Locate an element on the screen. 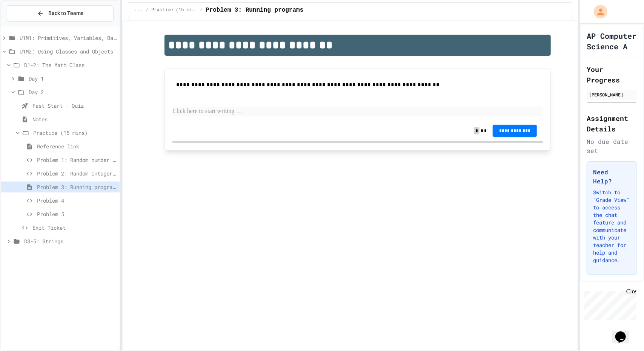 The width and height of the screenshot is (644, 351). div: No due date set is located at coordinates (612, 146).